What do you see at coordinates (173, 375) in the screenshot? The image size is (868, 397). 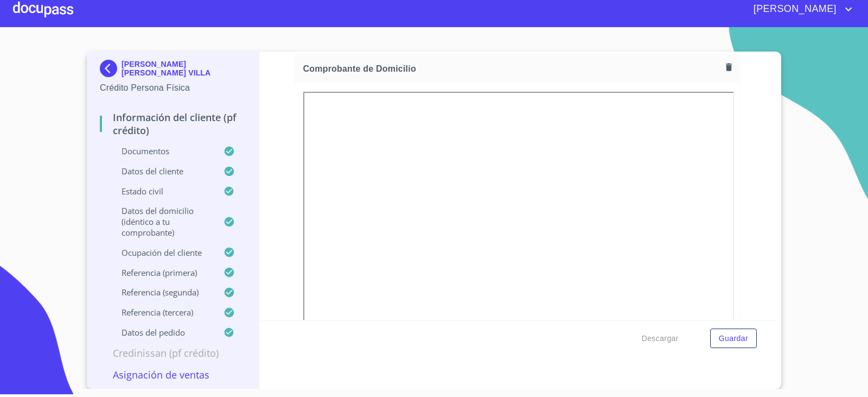 I see `p: Asignación de Ventas` at bounding box center [173, 375].